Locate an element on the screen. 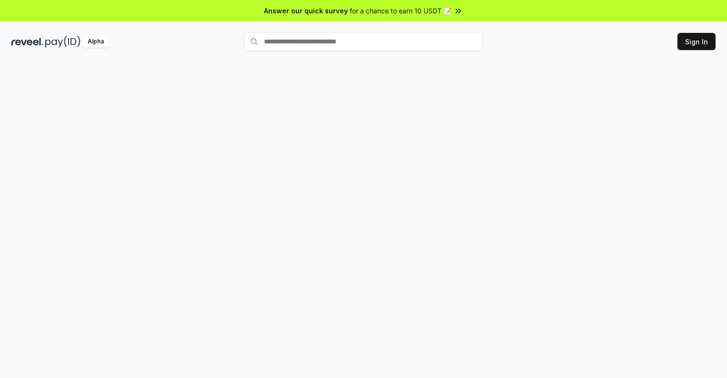 This screenshot has height=378, width=727. span: Answer our quick survey is located at coordinates (306, 10).